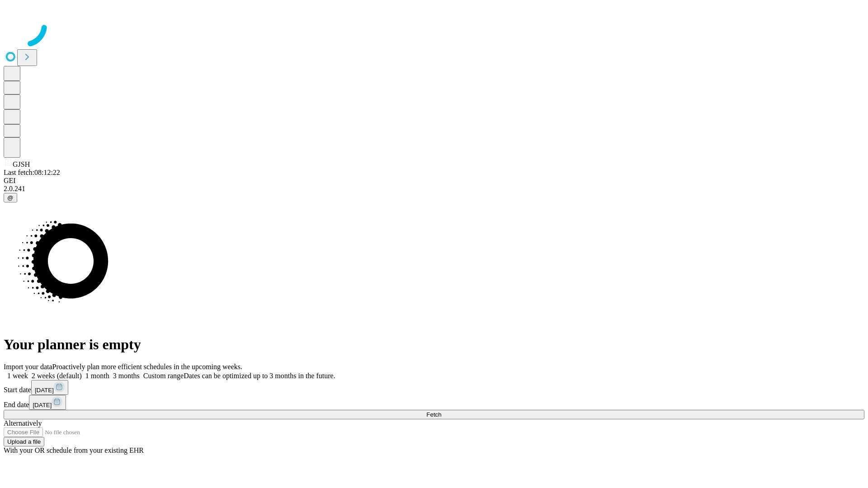 The height and width of the screenshot is (488, 868). Describe the element at coordinates (24, 442) in the screenshot. I see `button: Upload a file` at that location.